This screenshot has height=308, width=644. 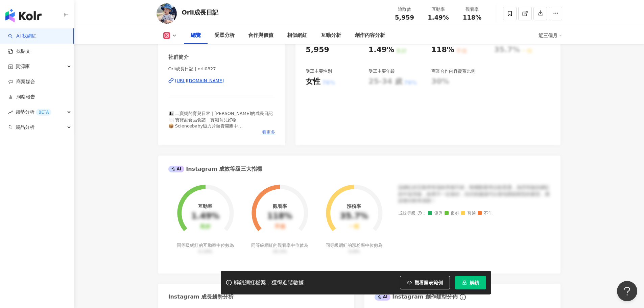 I want to click on img: logo, so click(x=23, y=15).